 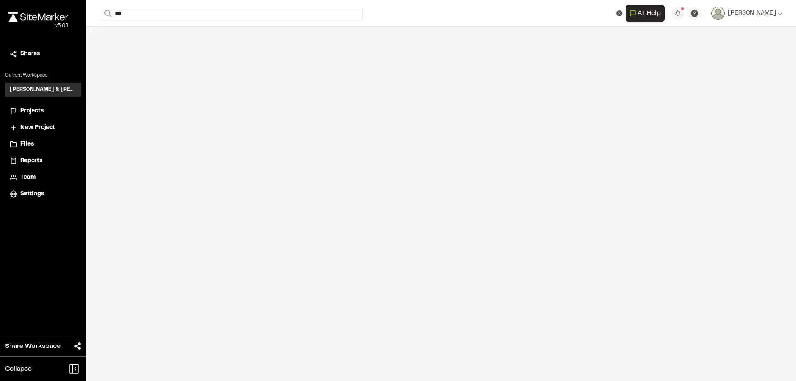 What do you see at coordinates (38, 17) in the screenshot?
I see `img: rebrand.png` at bounding box center [38, 17].